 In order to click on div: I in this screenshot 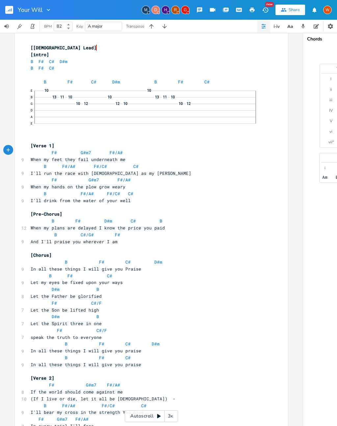, I will do `click(331, 79)`.